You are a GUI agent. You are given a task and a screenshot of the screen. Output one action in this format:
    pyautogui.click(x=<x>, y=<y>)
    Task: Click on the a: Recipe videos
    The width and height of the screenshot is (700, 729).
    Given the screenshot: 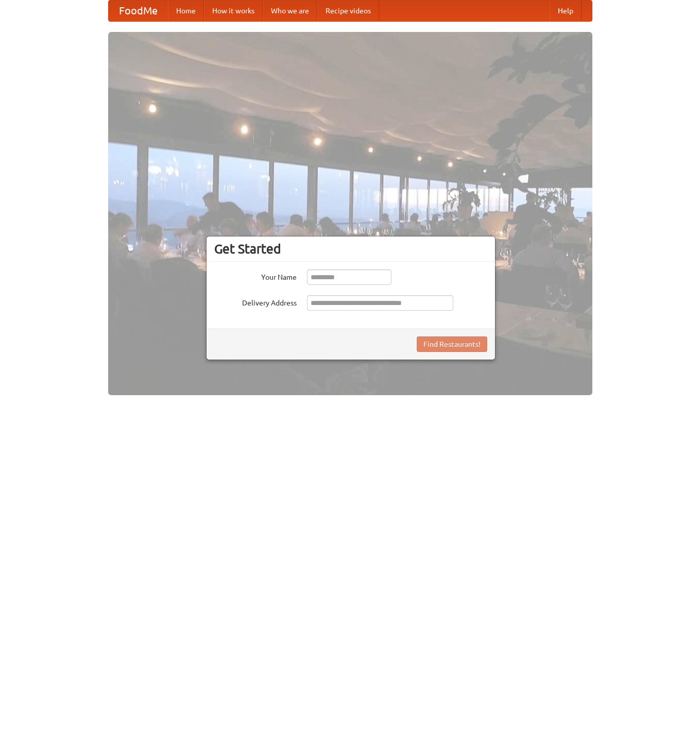 What is the action you would take?
    pyautogui.click(x=348, y=11)
    